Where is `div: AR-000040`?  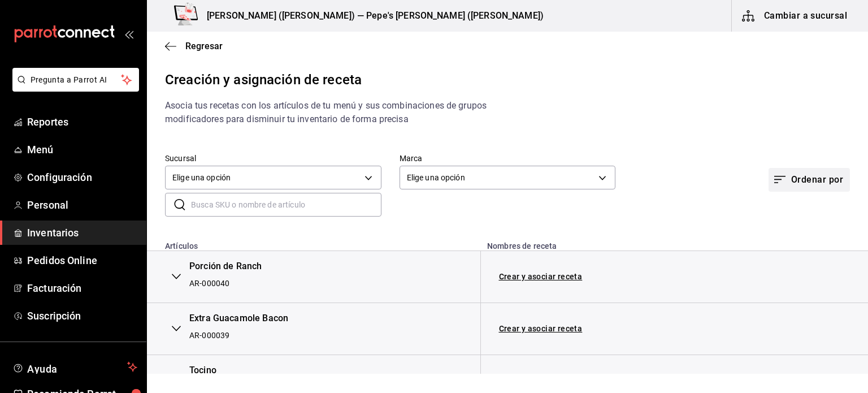
div: AR-000040 is located at coordinates (225, 283).